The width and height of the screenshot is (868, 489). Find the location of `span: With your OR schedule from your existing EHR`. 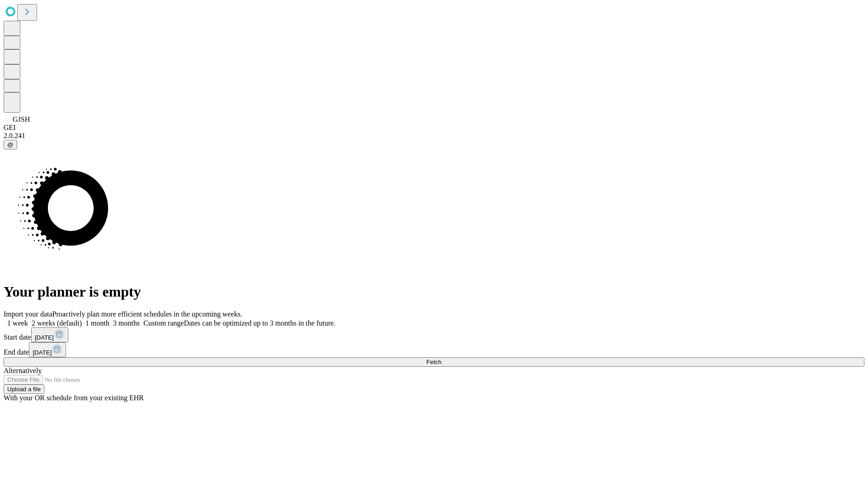

span: With your OR schedule from your existing EHR is located at coordinates (74, 397).